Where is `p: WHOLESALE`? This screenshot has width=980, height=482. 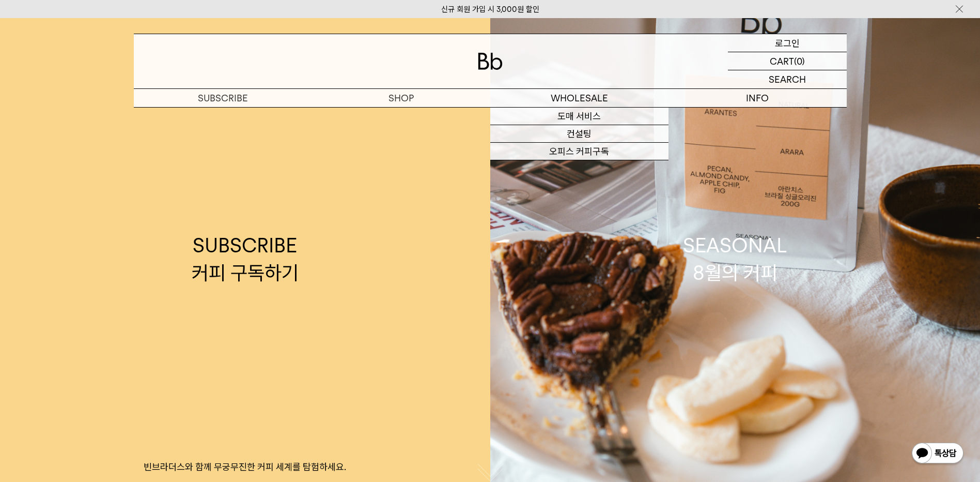
p: WHOLESALE is located at coordinates (579, 98).